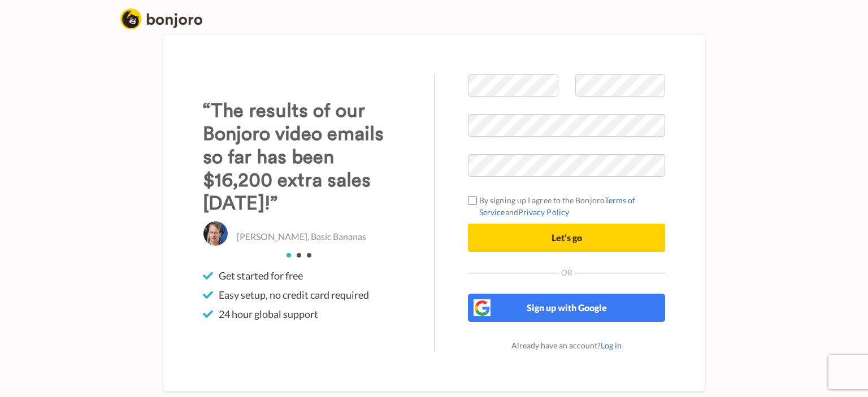 The height and width of the screenshot is (397, 868). What do you see at coordinates (567, 237) in the screenshot?
I see `span: Let's go` at bounding box center [567, 237].